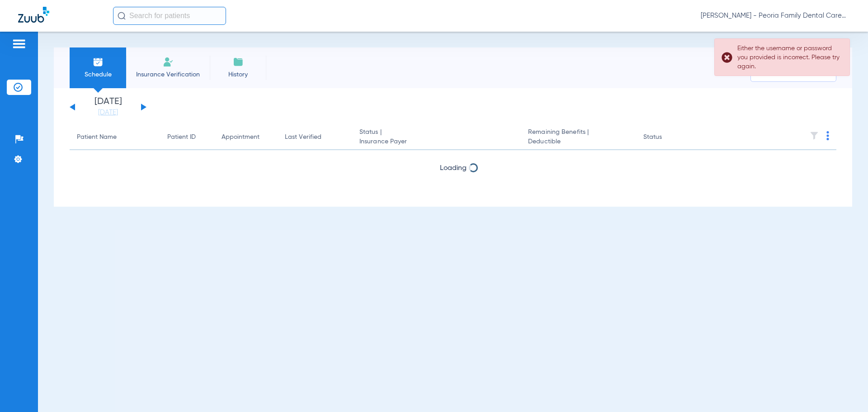 Image resolution: width=868 pixels, height=412 pixels. Describe the element at coordinates (578, 141) in the screenshot. I see `span: Deductible` at that location.